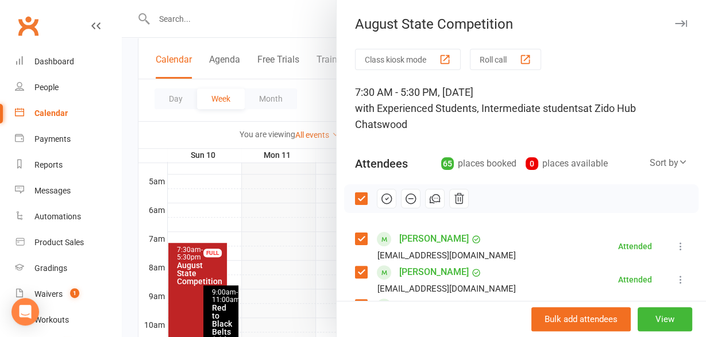  I want to click on div: 65, so click(447, 164).